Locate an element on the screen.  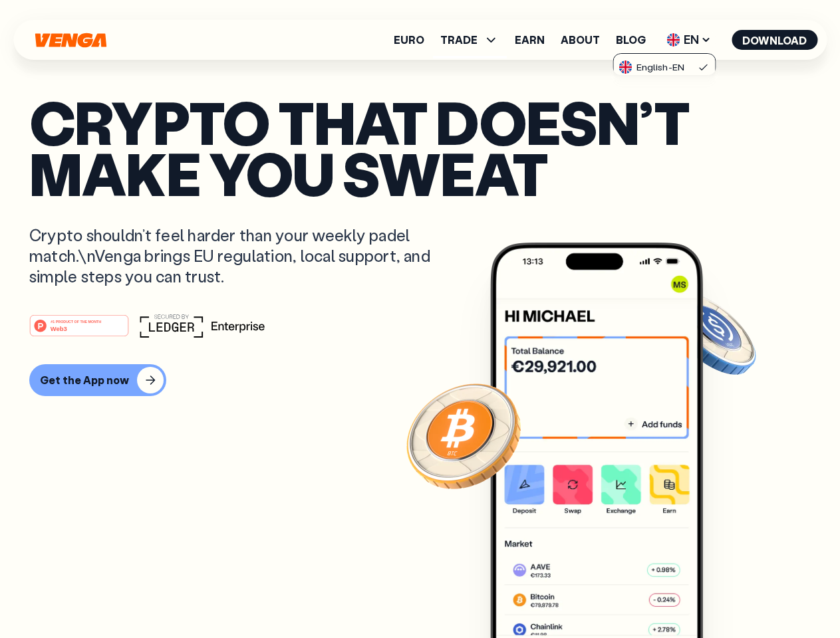
a: Download is located at coordinates (774, 40).